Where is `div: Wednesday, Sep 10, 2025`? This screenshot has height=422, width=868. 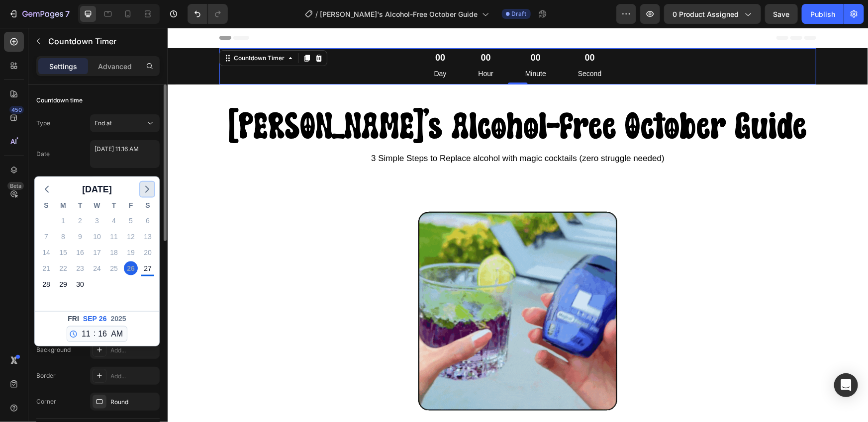
div: Wednesday, Sep 10, 2025 is located at coordinates (97, 236).